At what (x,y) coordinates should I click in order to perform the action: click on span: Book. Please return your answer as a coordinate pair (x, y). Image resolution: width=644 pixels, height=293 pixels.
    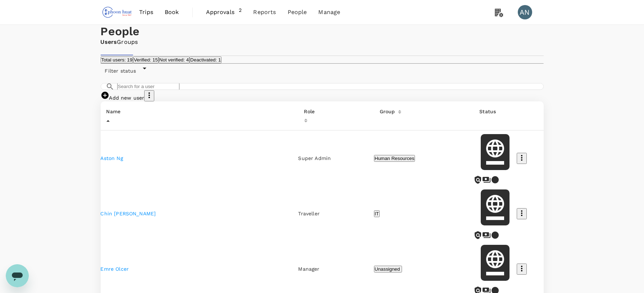
    Looking at the image, I should click on (172, 12).